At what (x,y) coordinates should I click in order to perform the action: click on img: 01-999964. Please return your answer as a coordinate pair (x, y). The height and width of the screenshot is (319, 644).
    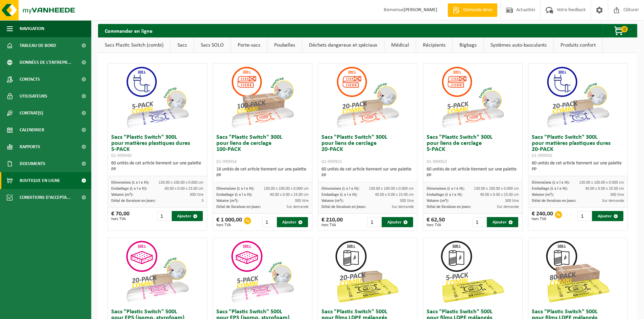
    Looking at the image, I should click on (367, 272).